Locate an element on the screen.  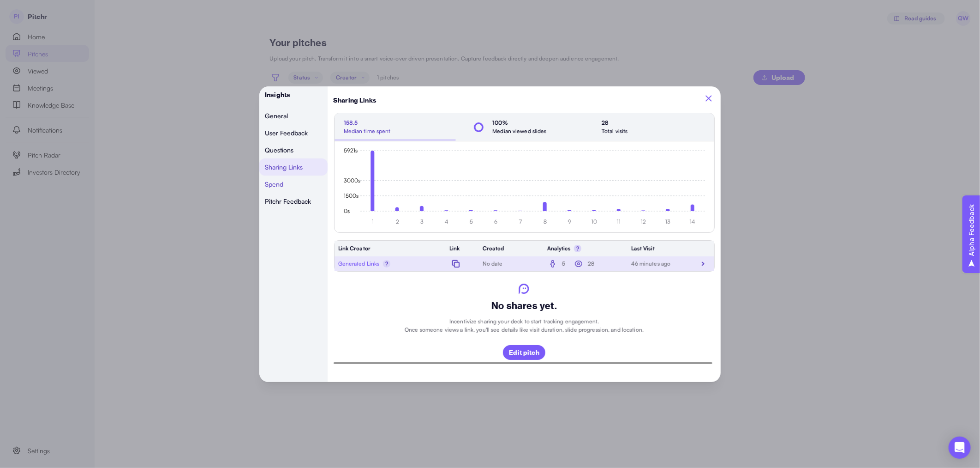
p: 46 minutes ago is located at coordinates (651, 264).